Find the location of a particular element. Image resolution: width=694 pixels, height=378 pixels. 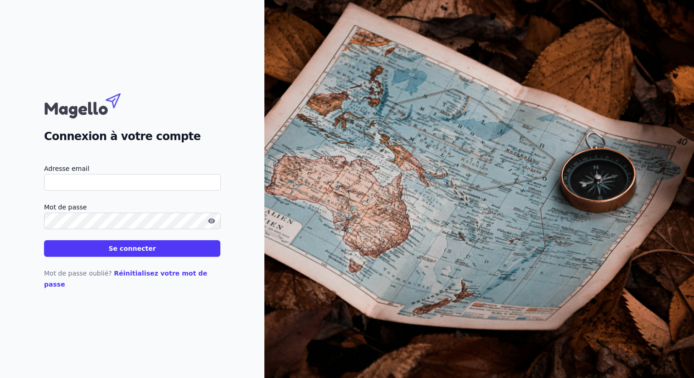

button: Se connecter is located at coordinates (132, 248).